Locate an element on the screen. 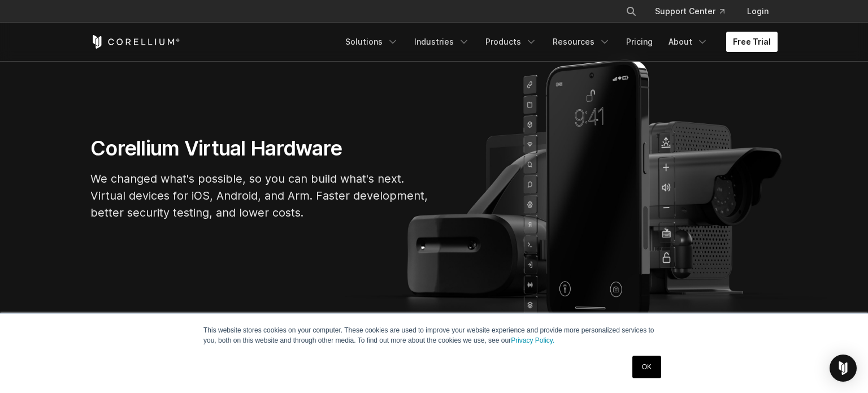 The image size is (868, 393). a: Login is located at coordinates (757, 11).